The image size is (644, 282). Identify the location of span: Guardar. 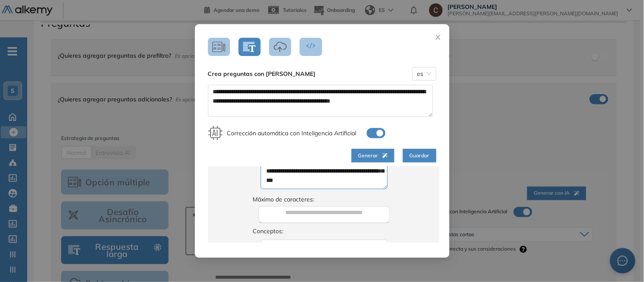
(420, 156).